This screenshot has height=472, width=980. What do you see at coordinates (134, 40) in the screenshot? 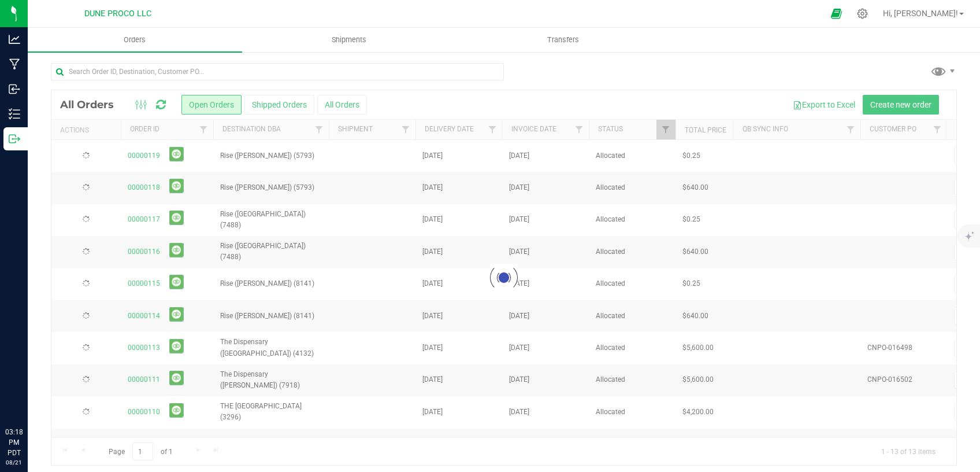
I see `a: Orders` at bounding box center [134, 40].